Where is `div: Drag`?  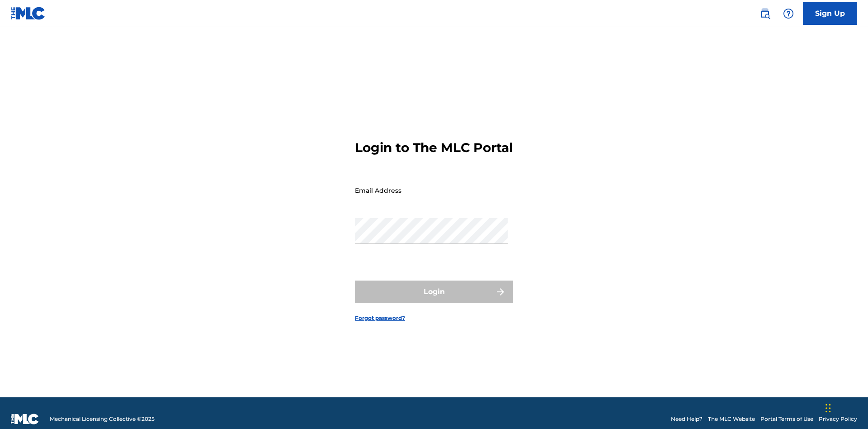 div: Drag is located at coordinates (828, 408).